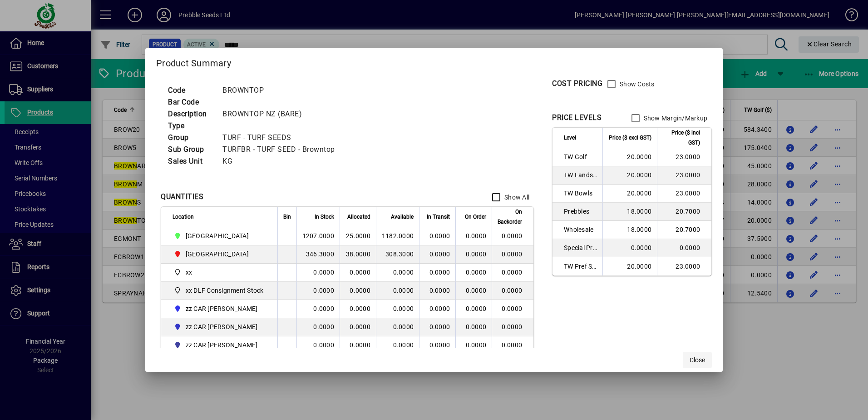 This screenshot has width=868, height=420. What do you see at coordinates (516, 197) in the screenshot?
I see `label: Show All` at bounding box center [516, 197].